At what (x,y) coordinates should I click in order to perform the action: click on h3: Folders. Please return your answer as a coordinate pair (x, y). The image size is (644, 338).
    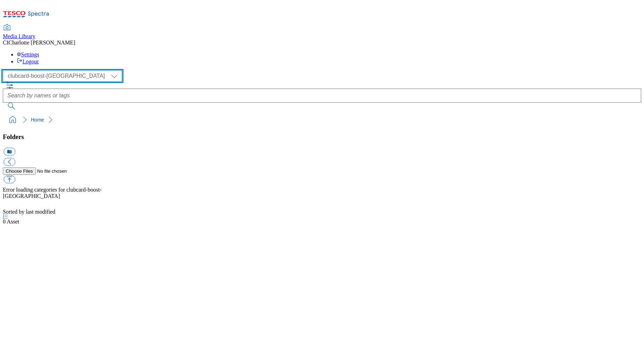
    Looking at the image, I should click on (322, 137).